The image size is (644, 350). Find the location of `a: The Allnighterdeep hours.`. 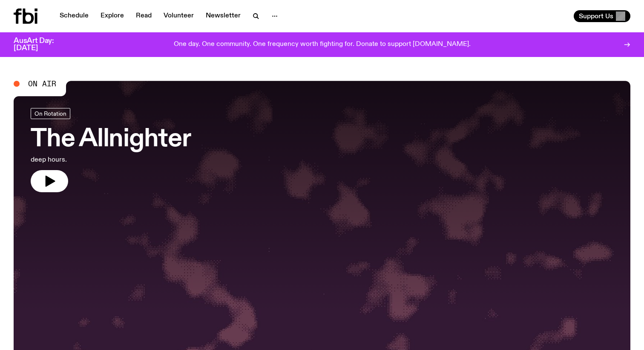

a: The Allnighterdeep hours. is located at coordinates (110, 150).